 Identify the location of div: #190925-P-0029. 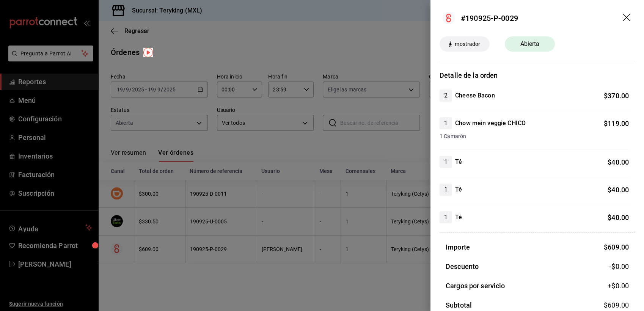
(489, 18).